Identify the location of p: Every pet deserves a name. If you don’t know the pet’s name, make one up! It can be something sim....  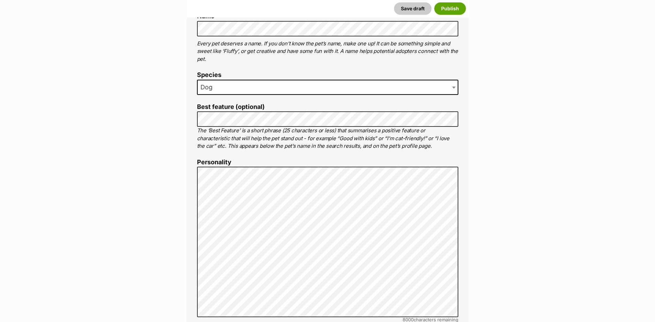
(328, 52).